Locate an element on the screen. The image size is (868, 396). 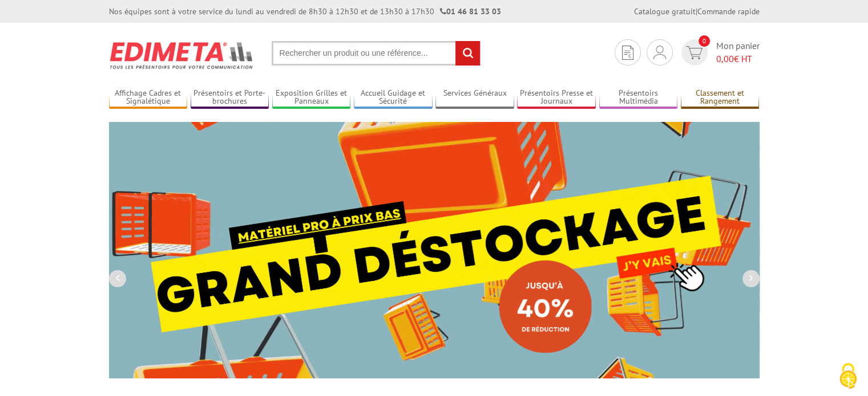
span: 0,00 is located at coordinates (724, 59).